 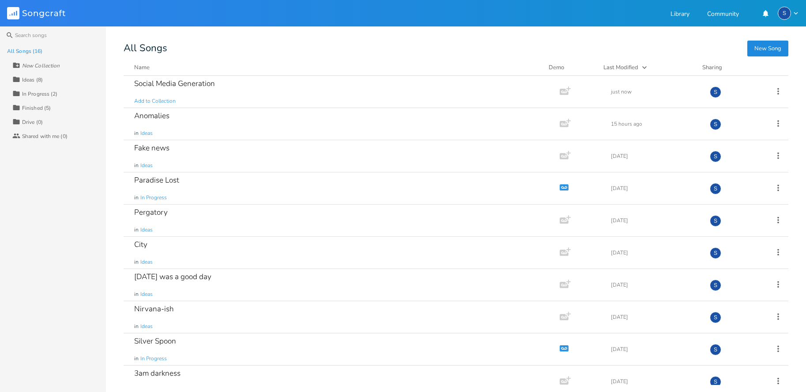 I want to click on button: Name, so click(x=336, y=68).